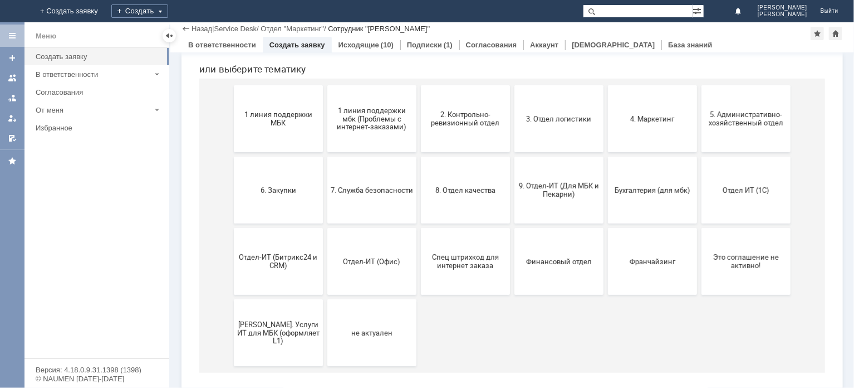 The image size is (854, 388). Describe the element at coordinates (556, 276) in the screenshot. I see `span: 5. Административно-хозяйственный отдел` at that location.